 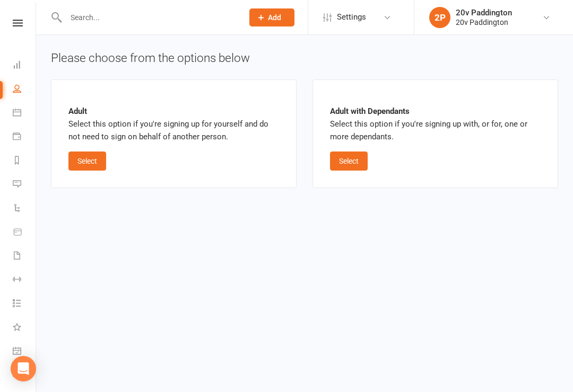 I want to click on a: Dashboard, so click(x=24, y=65).